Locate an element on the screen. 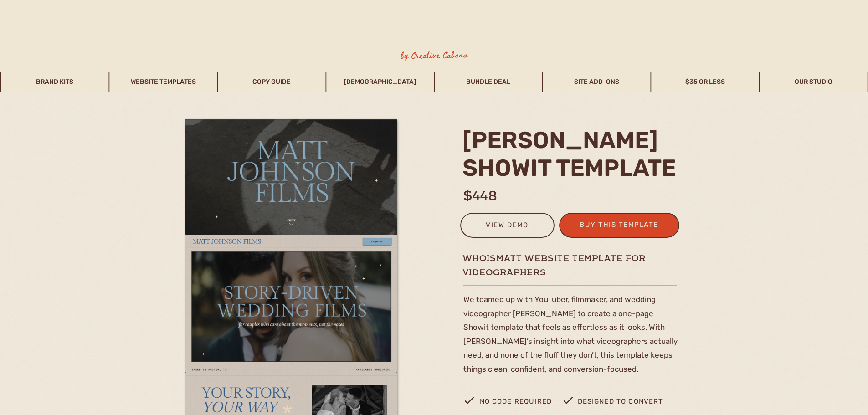  h1: $448 is located at coordinates (501, 195).